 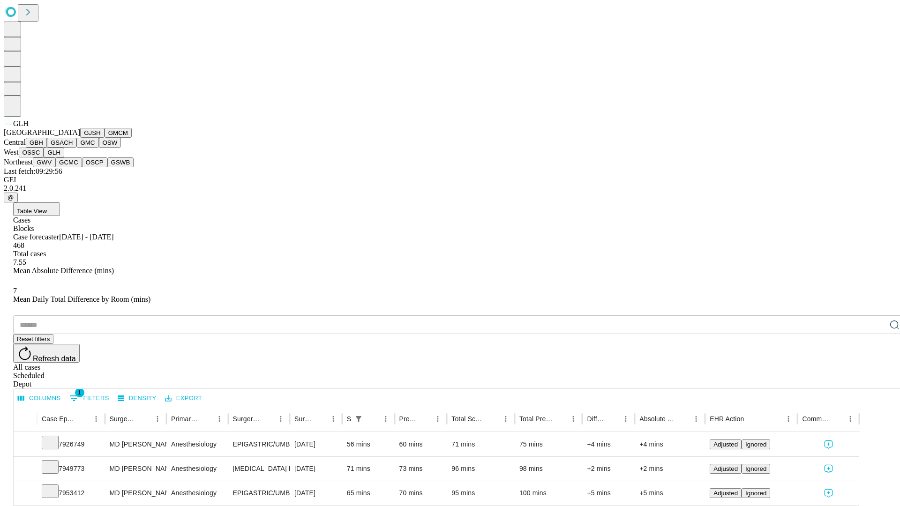 I want to click on div: 1 active filter, so click(x=358, y=419).